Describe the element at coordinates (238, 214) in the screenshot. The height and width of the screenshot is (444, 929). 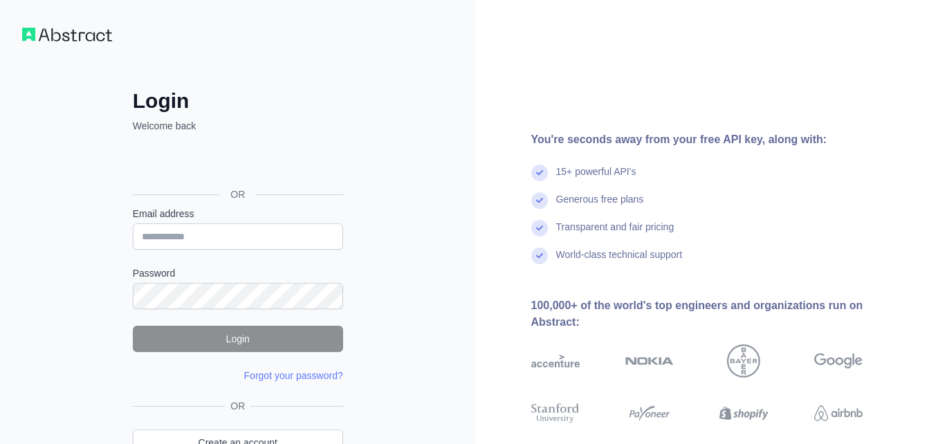
I see `label: Email address` at that location.